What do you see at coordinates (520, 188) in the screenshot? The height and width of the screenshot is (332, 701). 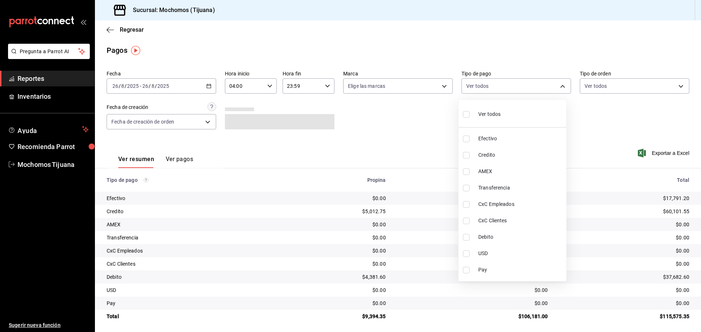 I see `span: Transferencia` at bounding box center [520, 188].